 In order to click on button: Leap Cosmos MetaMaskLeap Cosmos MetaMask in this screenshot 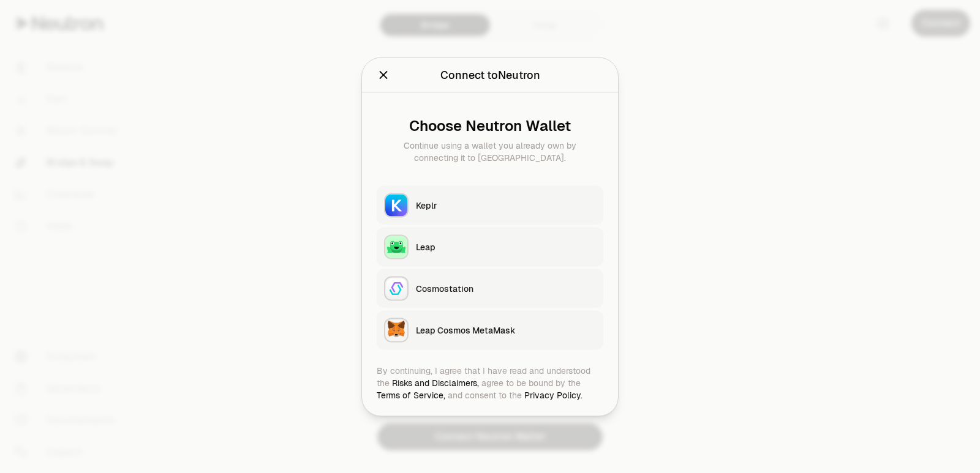, I will do `click(490, 330)`.